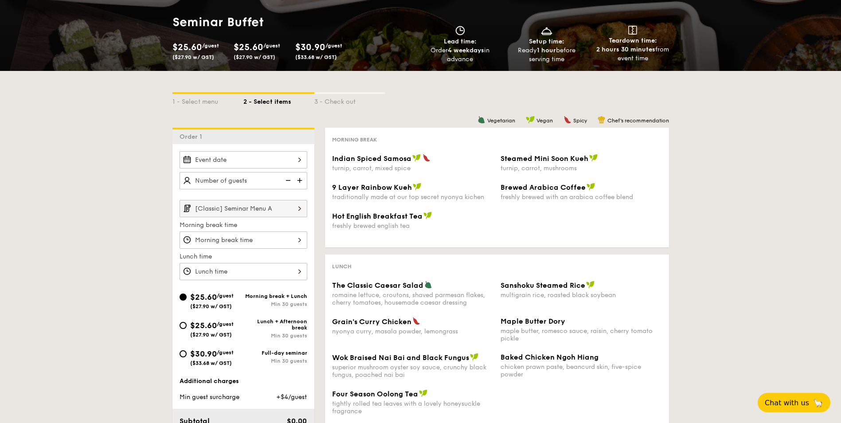  I want to click on span: Brewed Arabica Coffee, so click(543, 187).